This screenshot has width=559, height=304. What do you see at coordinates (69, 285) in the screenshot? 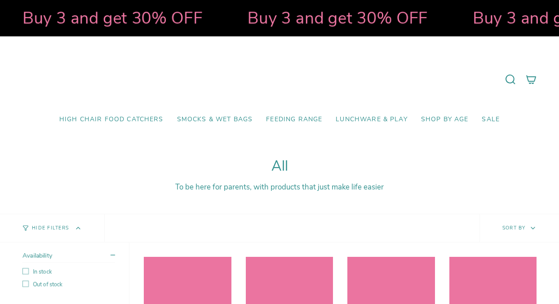
I see `label: Out of stock` at bounding box center [69, 285].